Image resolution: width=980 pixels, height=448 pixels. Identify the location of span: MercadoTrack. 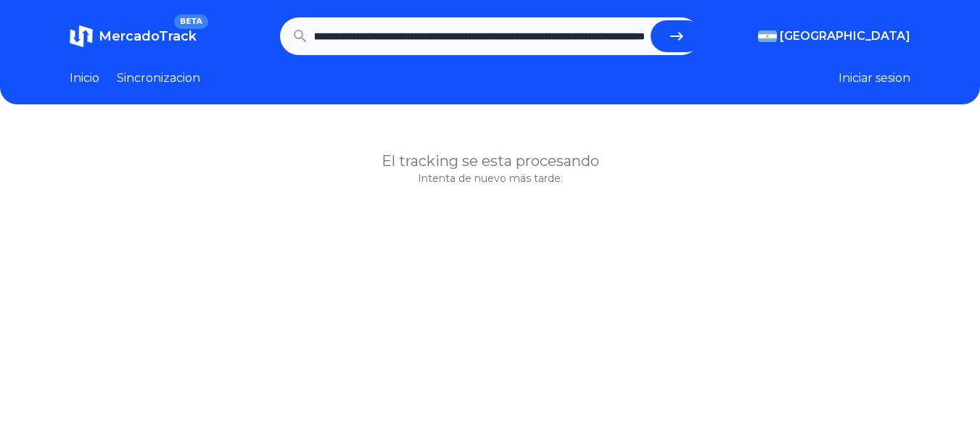
(147, 36).